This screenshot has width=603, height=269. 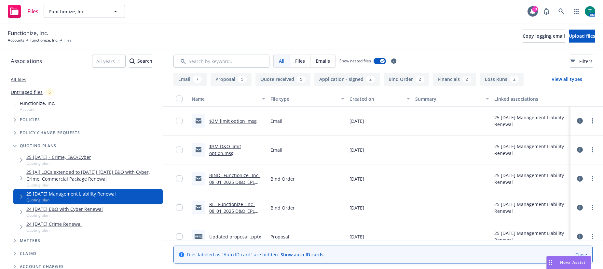 What do you see at coordinates (303, 99) in the screenshot?
I see `div: File type` at bounding box center [303, 99].